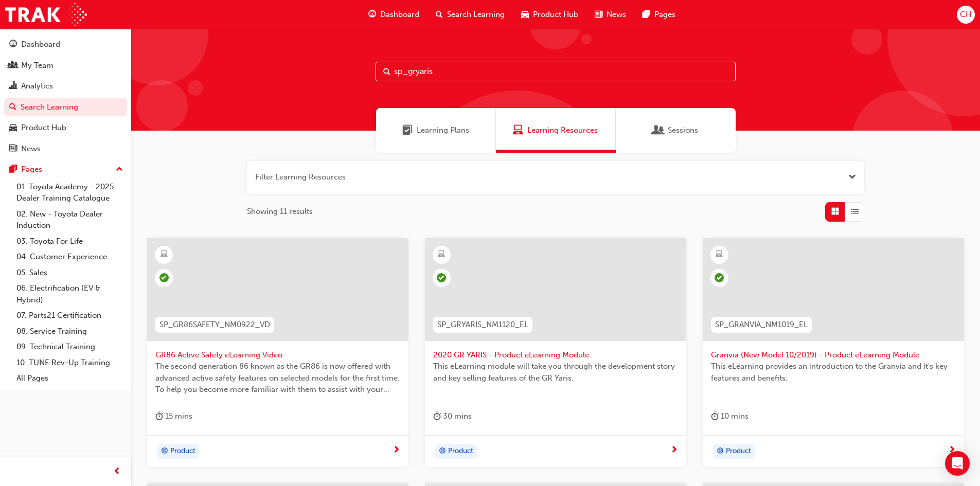 The image size is (980, 486). What do you see at coordinates (675, 130) in the screenshot?
I see `a: SessionsSessions` at bounding box center [675, 130].